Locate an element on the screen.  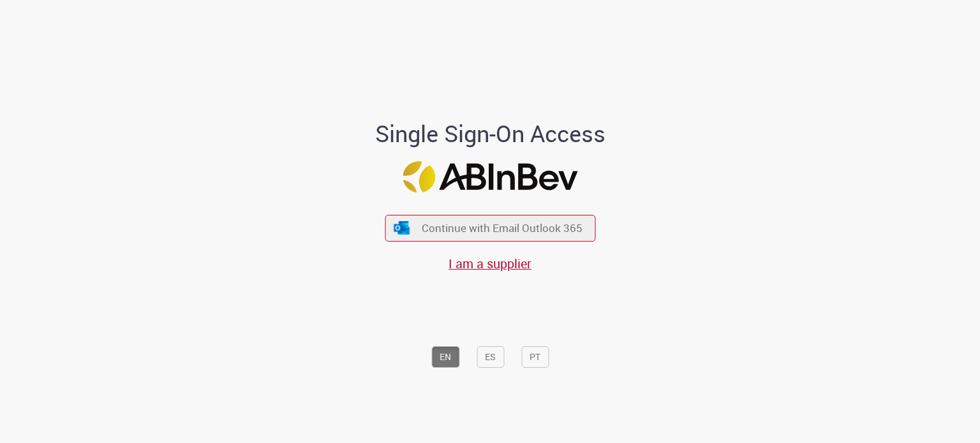
img: Logo ABInBev is located at coordinates (490, 177).